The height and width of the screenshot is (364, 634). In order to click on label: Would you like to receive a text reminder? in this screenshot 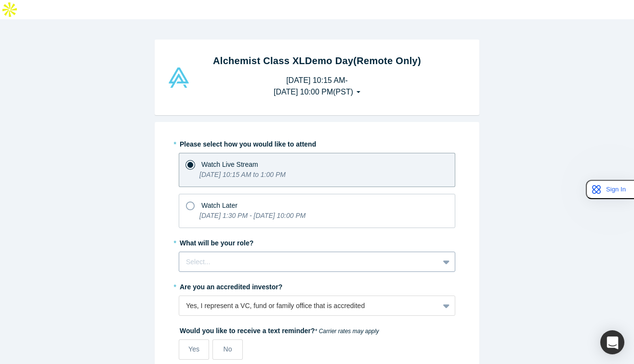, I will do `click(317, 329)`.